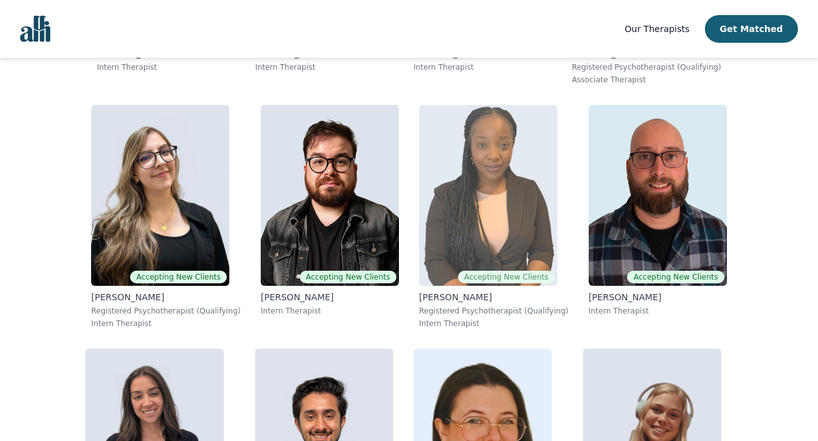 The width and height of the screenshot is (818, 441). I want to click on p: Associate Therapist, so click(647, 80).